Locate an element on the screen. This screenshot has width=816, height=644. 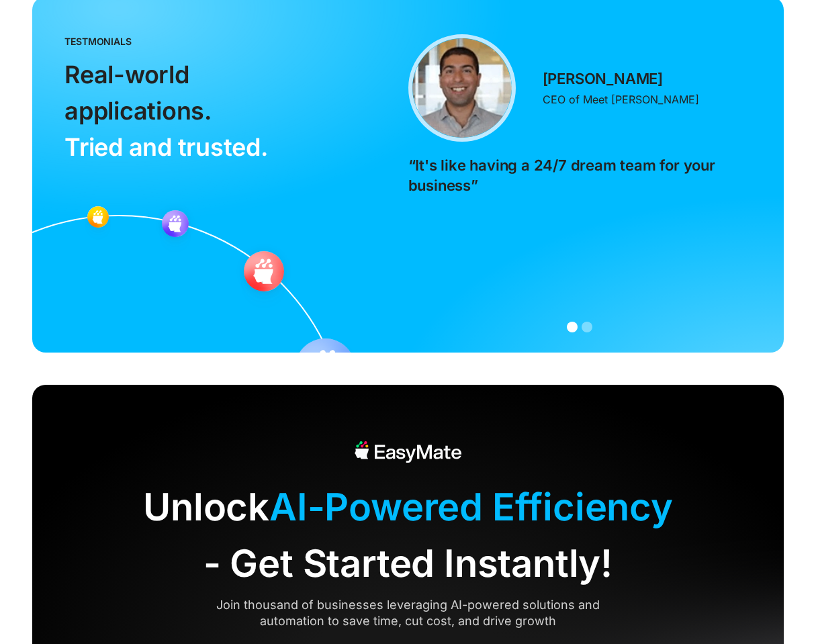
span: AI-Powered Efficiency is located at coordinates (471, 507).